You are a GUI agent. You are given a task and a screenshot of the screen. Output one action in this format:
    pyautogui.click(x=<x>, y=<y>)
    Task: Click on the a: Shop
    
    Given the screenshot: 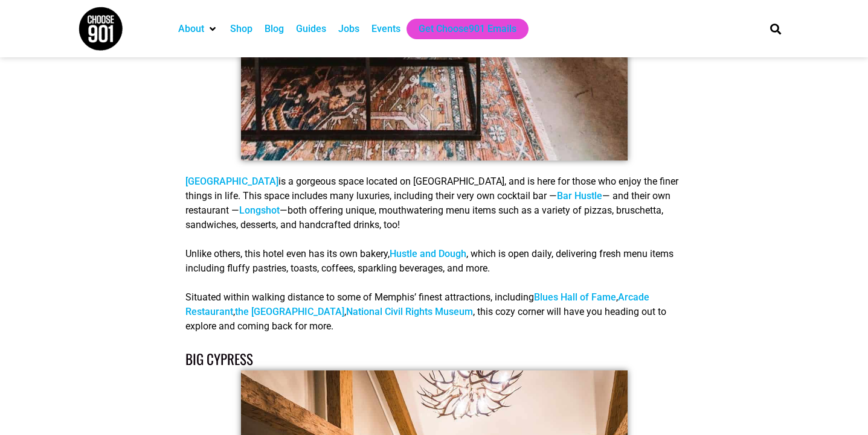 What is the action you would take?
    pyautogui.click(x=241, y=29)
    